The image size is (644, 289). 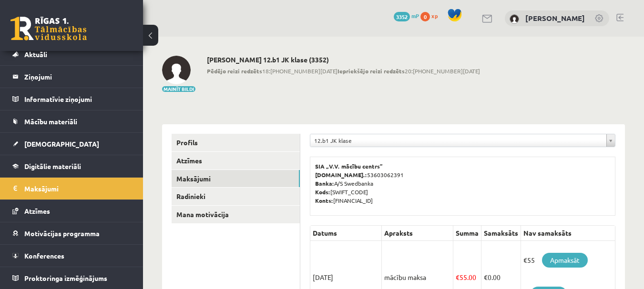 What do you see at coordinates (235, 214) in the screenshot?
I see `a: Mana motivācija` at bounding box center [235, 214].